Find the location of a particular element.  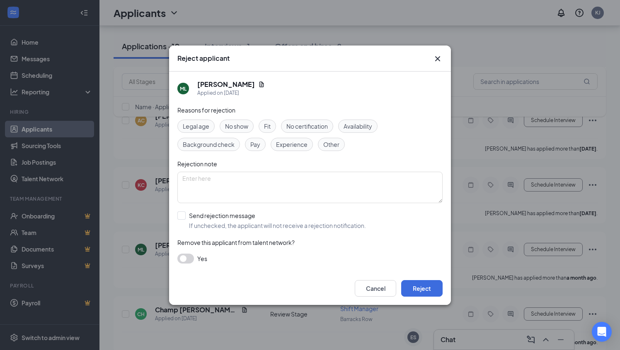

h3: Reject applicant is located at coordinates (203, 58).